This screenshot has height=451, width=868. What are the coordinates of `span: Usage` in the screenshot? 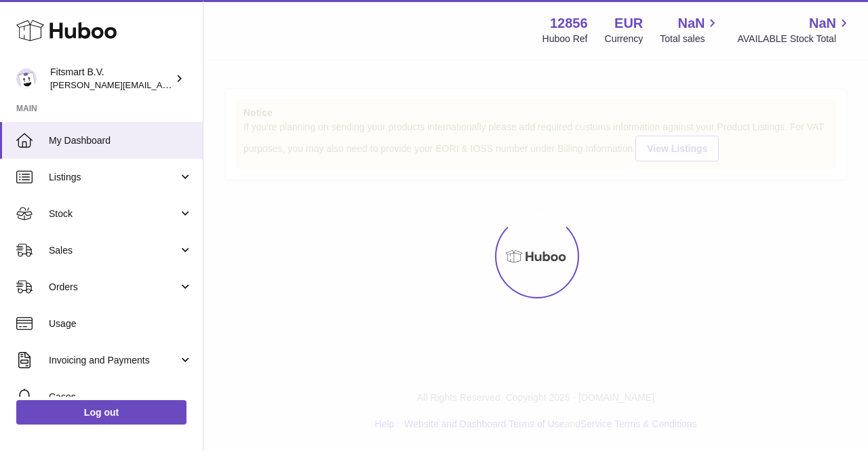 It's located at (121, 323).